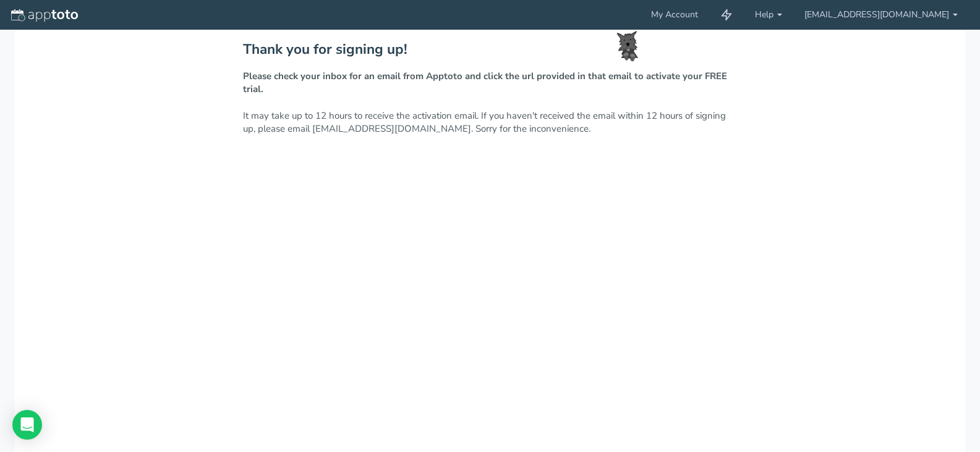 The height and width of the screenshot is (452, 980). I want to click on p: It may take up to 12 hours to receive the activation email. If you haven't received the email wit..., so click(490, 103).